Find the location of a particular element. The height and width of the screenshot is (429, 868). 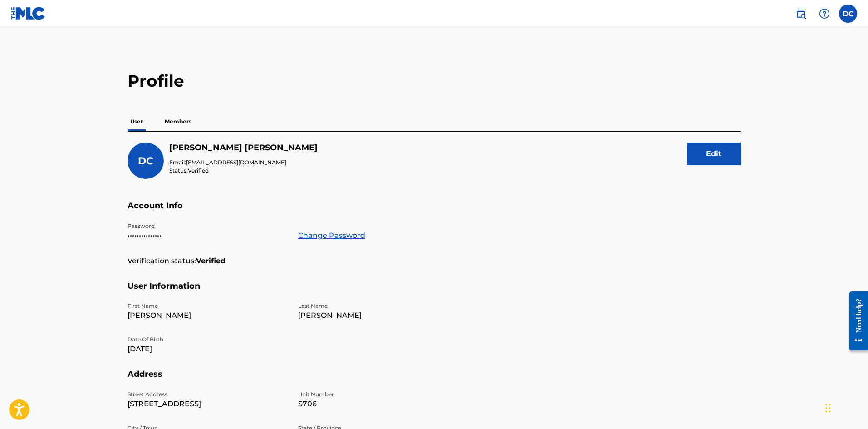

p: Street Address is located at coordinates (208, 395).